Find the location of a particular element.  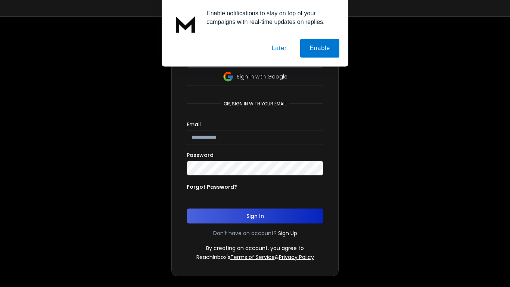

p: By creating an account, you agree to is located at coordinates (255, 248).